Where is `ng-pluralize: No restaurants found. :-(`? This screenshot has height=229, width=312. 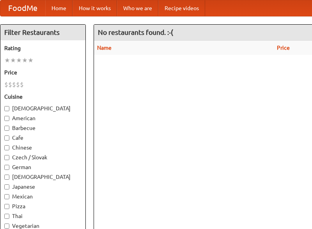 ng-pluralize: No restaurants found. :-( is located at coordinates (136, 32).